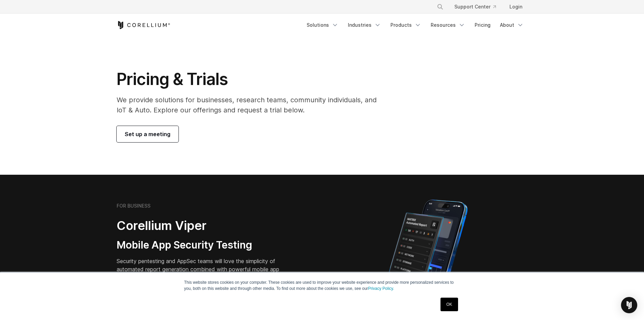 The image size is (644, 320). I want to click on a: Industries, so click(364, 25).